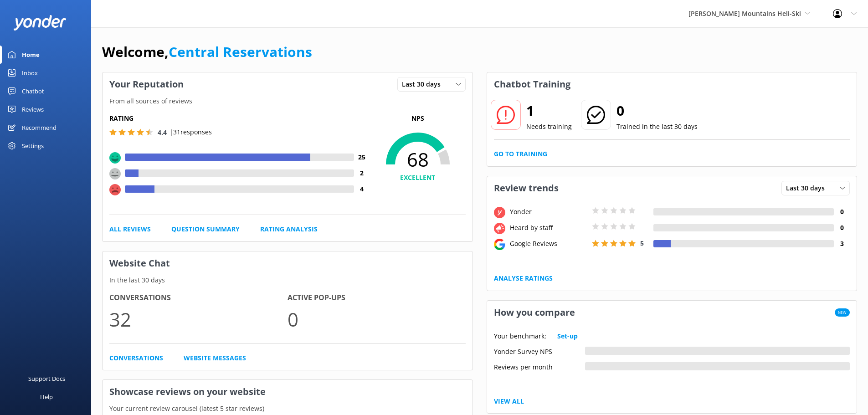 Image resolution: width=868 pixels, height=415 pixels. Describe the element at coordinates (287, 263) in the screenshot. I see `h3: Website Chat` at that location.